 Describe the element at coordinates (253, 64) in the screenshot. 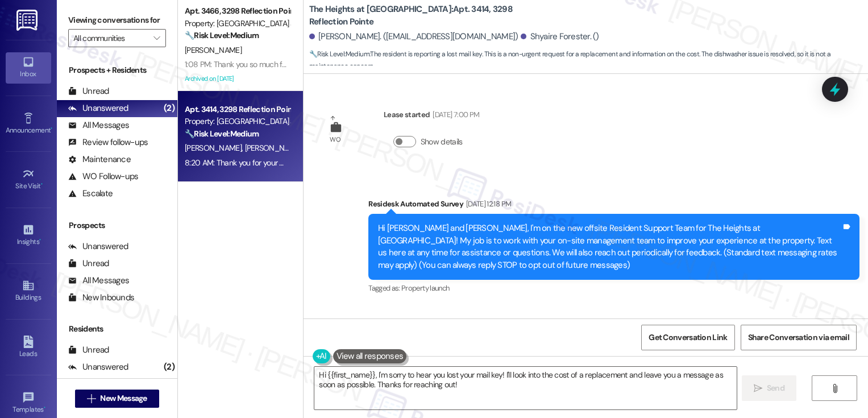

I see `div: 1:08 PM: Thank you so much for your help!` at that location.